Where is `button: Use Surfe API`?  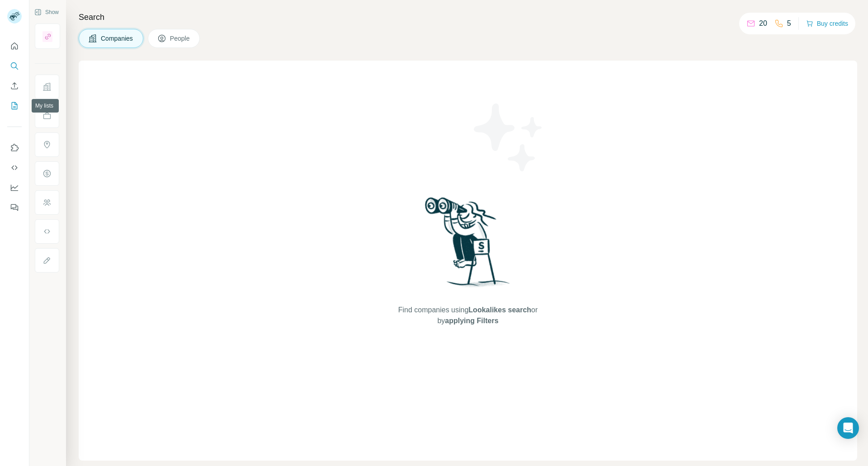 button: Use Surfe API is located at coordinates (14, 167).